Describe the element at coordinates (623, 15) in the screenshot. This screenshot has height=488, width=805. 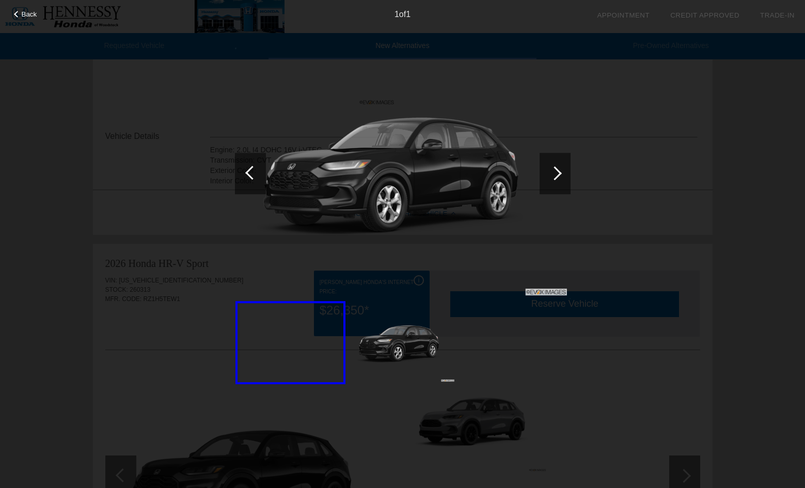
I see `a: Appointment` at that location.